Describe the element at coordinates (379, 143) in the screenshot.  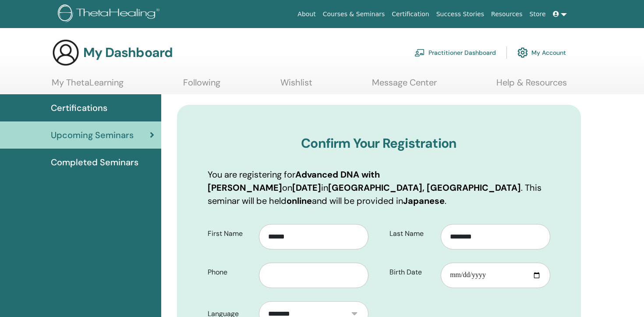
I see `h3: Confirm Your Registration` at that location.